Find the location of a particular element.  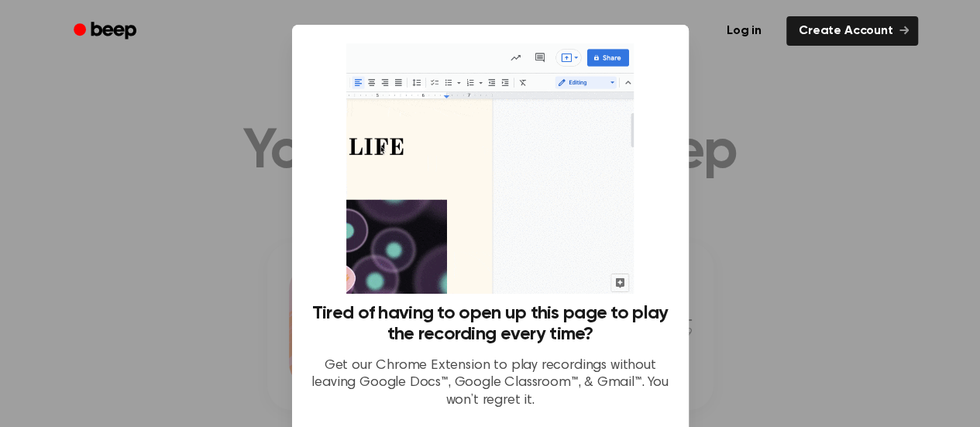

a: Create Account is located at coordinates (852, 31).